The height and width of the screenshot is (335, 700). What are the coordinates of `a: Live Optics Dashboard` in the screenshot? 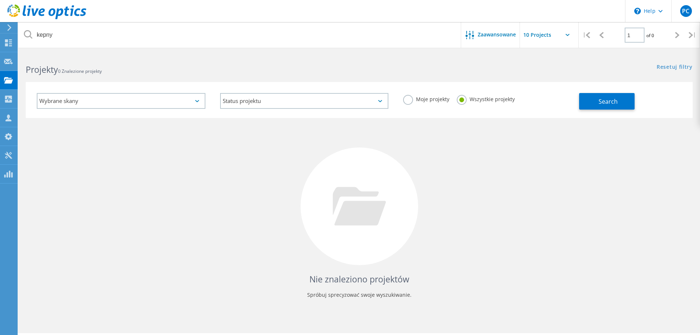 It's located at (47, 18).